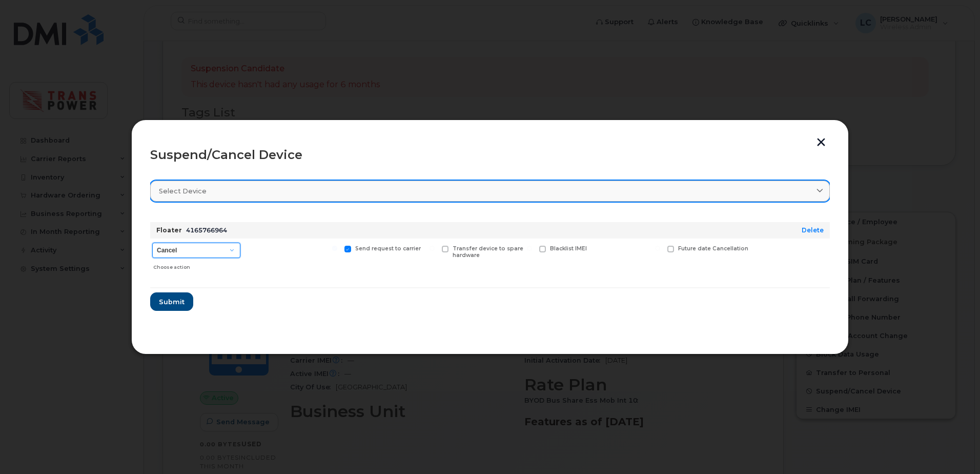  Describe the element at coordinates (388, 249) in the screenshot. I see `span: Send request to carrier` at that location.